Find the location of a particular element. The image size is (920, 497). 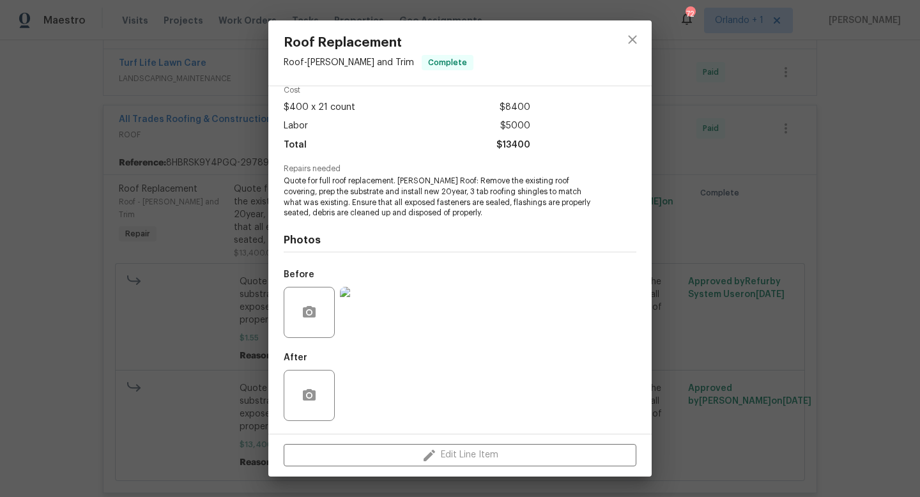

span: Roof Replacement is located at coordinates (378, 43).